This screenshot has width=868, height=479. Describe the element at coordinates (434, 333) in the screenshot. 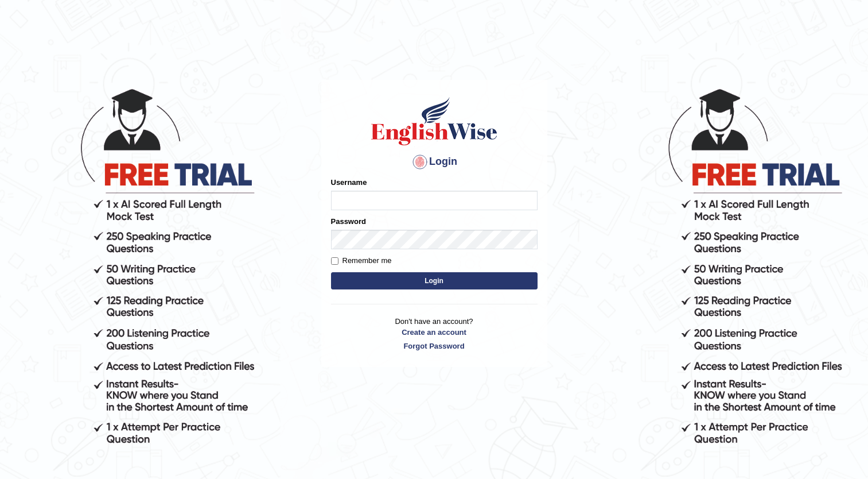

I see `p: Don't have an account?` at that location.